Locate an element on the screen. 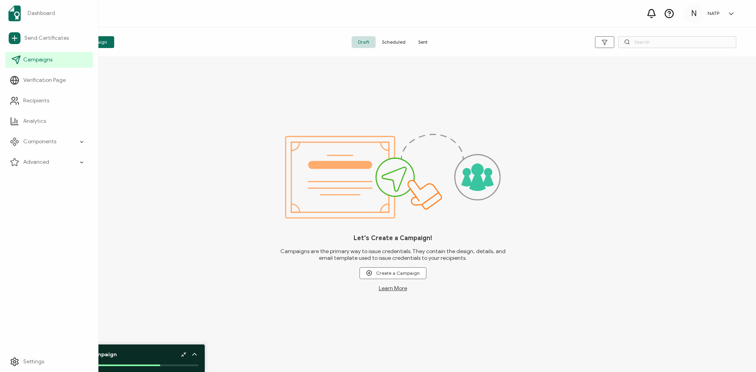 Image resolution: width=756 pixels, height=372 pixels. span: Campaigns is located at coordinates (38, 60).